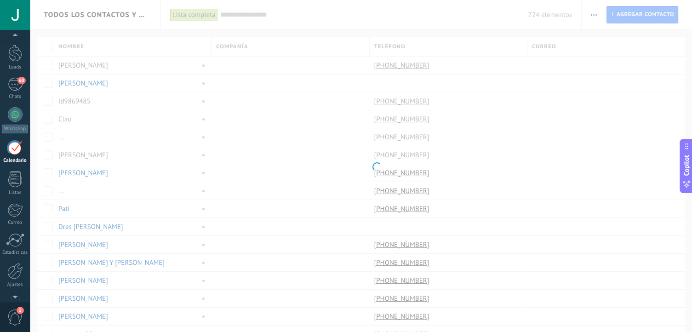  I want to click on span: Copilot, so click(687, 166).